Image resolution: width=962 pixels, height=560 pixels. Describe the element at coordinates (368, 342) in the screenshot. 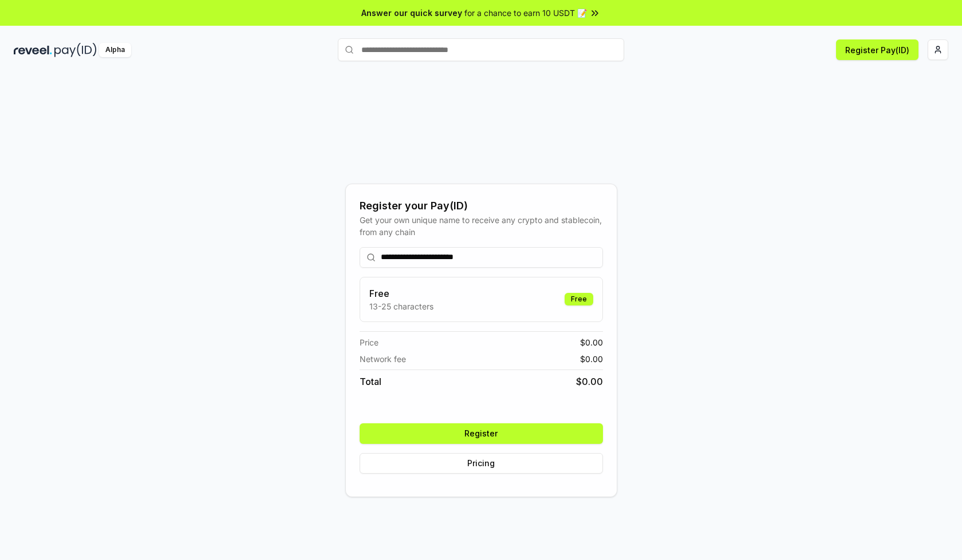

I see `span: Price` at that location.